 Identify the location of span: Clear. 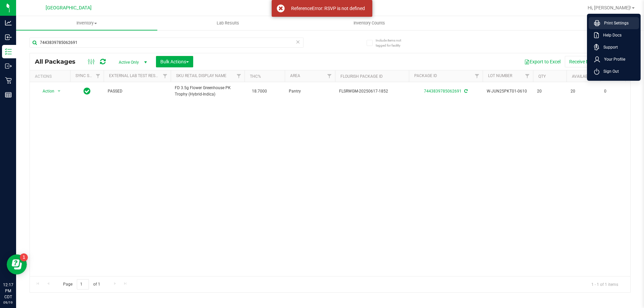
(298, 42).